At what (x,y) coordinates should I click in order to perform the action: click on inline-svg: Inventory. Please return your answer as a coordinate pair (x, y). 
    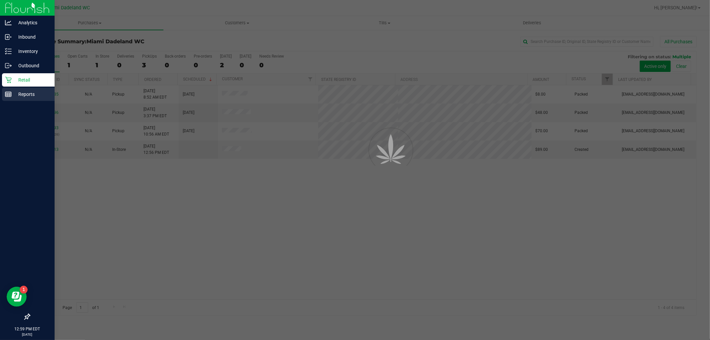
    Looking at the image, I should click on (8, 51).